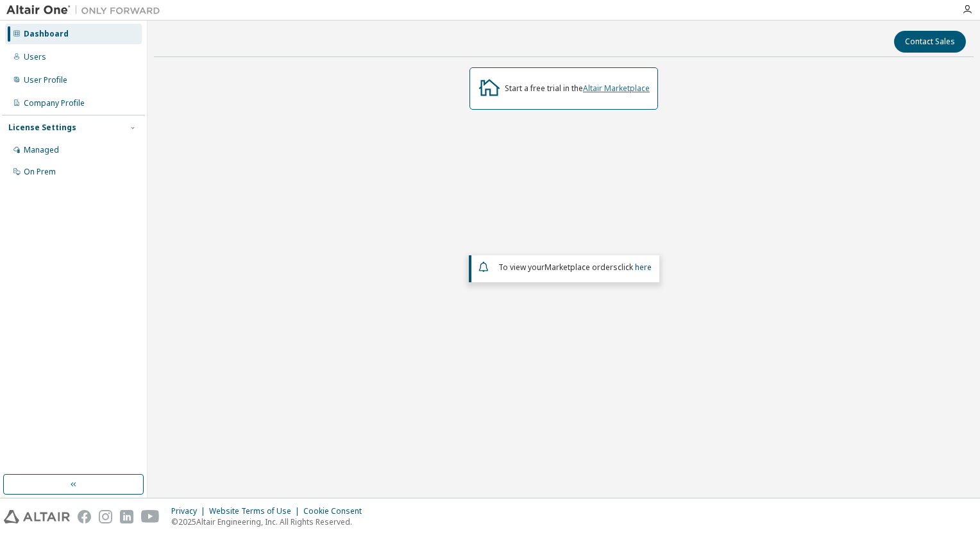 The height and width of the screenshot is (535, 980). What do you see at coordinates (581, 267) in the screenshot?
I see `em: Marketplace orders` at bounding box center [581, 267].